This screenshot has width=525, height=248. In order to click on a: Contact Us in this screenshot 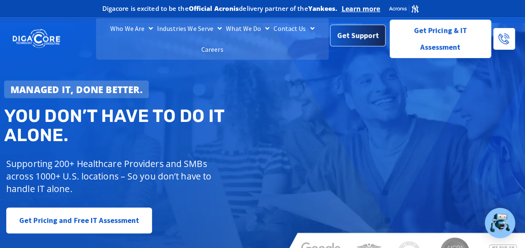, I will do `click(294, 28)`.